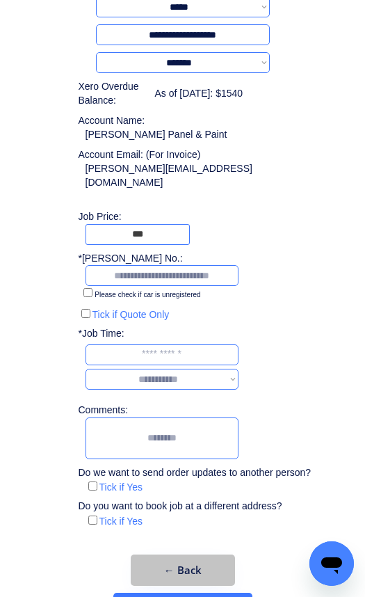  Describe the element at coordinates (106, 410) in the screenshot. I see `div: Comments:` at that location.